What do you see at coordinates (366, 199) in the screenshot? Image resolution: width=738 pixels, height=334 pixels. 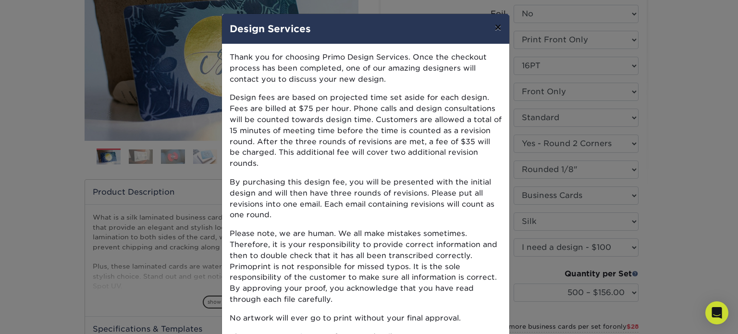 I see `p: By purchasing this design fee, you will be presented with the initial design and will then have t...` at bounding box center [366, 199].